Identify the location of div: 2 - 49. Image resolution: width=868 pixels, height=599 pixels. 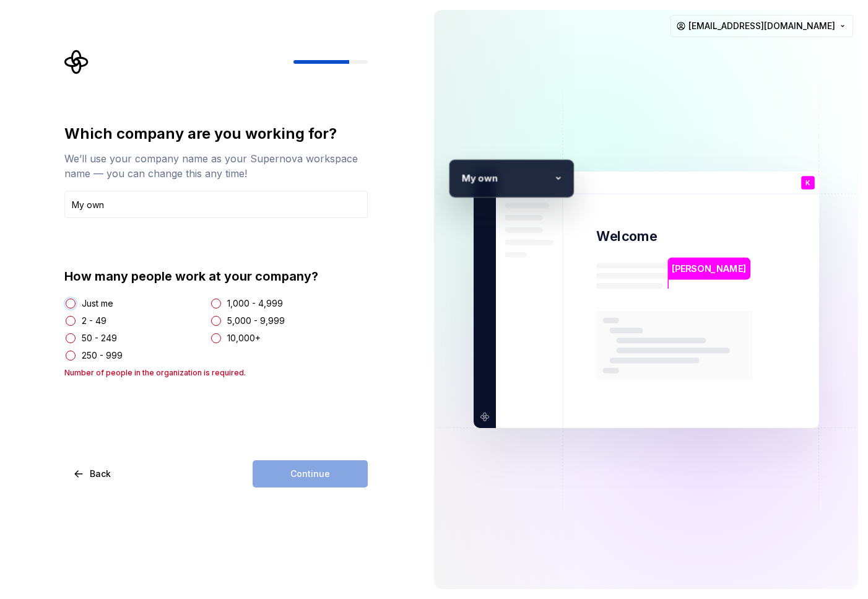
(94, 321).